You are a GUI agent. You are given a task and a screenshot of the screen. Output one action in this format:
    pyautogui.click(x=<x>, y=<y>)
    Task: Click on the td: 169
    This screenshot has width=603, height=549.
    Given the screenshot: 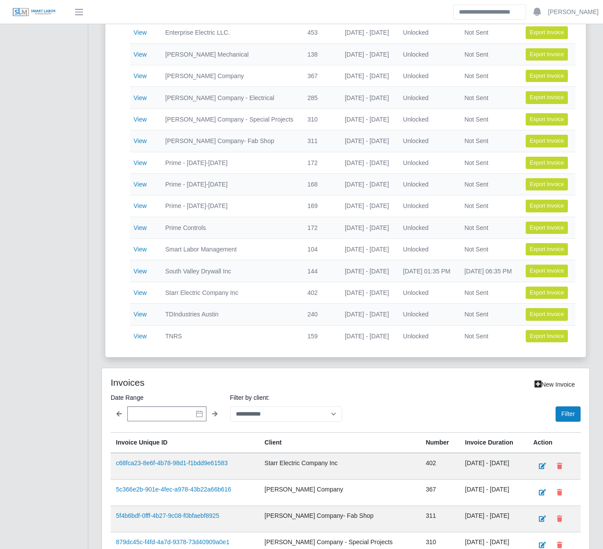 What is the action you would take?
    pyautogui.click(x=319, y=206)
    